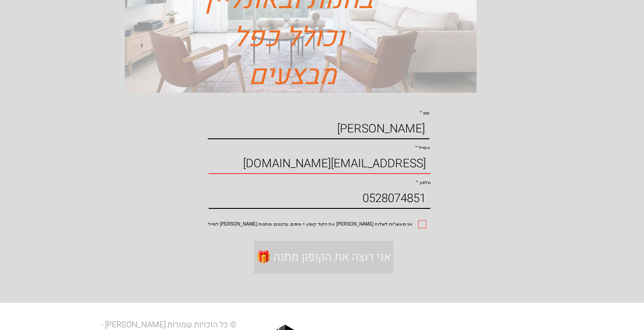  I want to click on label: טלפון, so click(319, 183).